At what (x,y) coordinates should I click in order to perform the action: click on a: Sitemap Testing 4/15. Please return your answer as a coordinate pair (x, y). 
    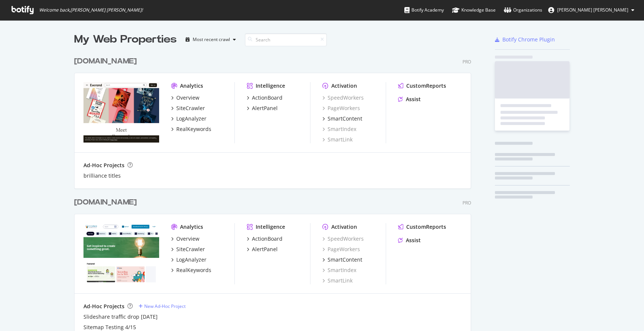
    Looking at the image, I should click on (109, 327).